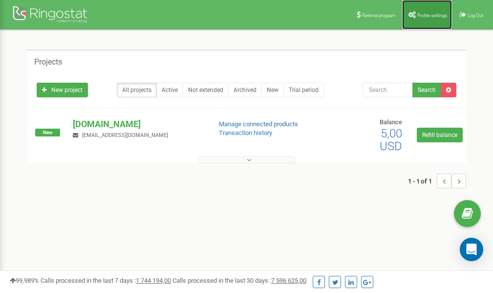  What do you see at coordinates (303, 90) in the screenshot?
I see `a: Trial period` at bounding box center [303, 90].